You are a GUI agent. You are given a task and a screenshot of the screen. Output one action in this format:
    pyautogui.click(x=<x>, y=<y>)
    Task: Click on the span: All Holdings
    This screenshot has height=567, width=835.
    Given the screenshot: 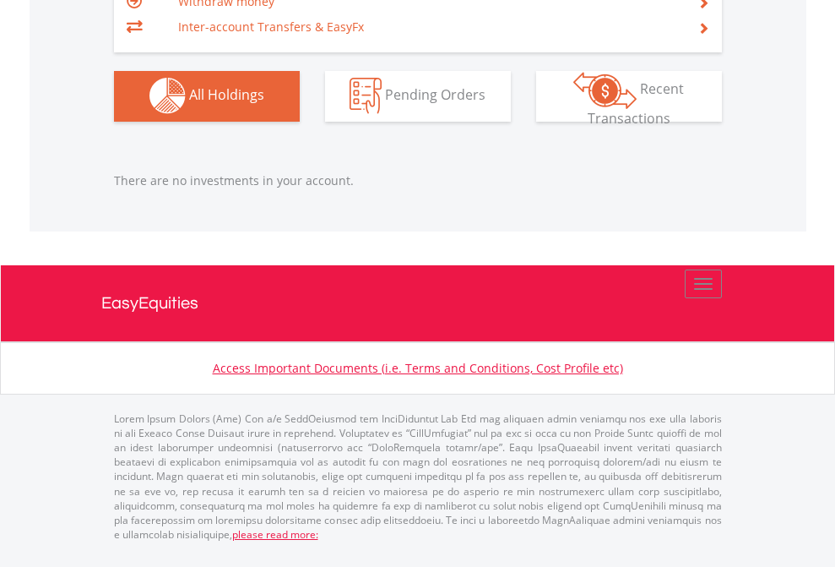 What is the action you would take?
    pyautogui.click(x=226, y=95)
    